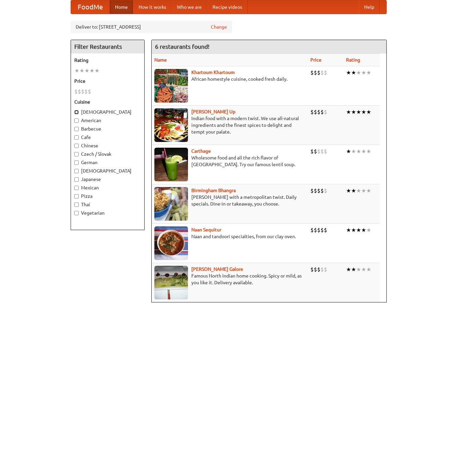  Describe the element at coordinates (76, 163) in the screenshot. I see `input: German` at that location.